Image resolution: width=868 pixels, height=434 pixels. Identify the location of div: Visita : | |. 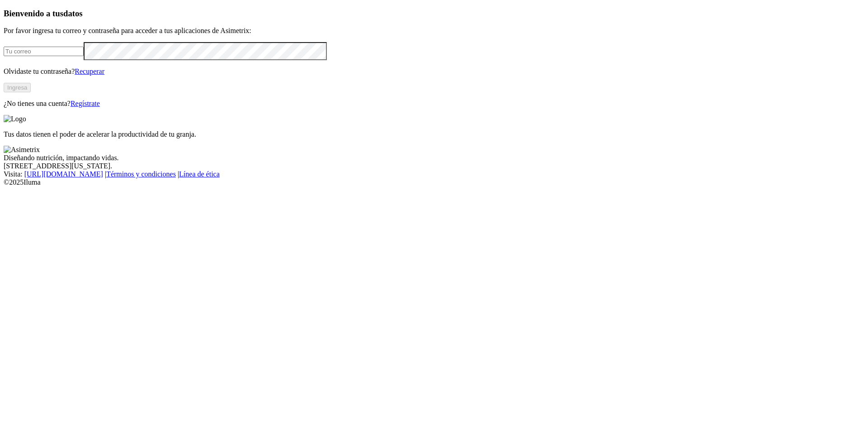
(434, 175).